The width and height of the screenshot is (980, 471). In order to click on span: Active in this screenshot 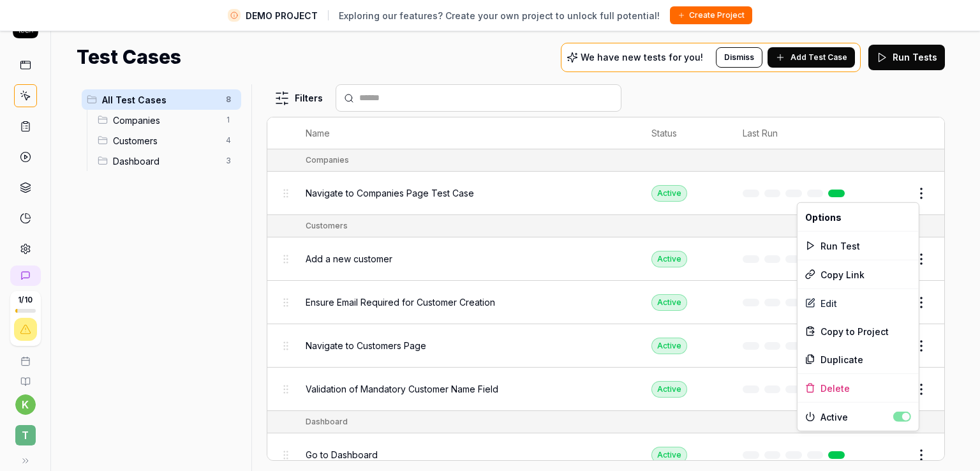, I will do `click(857, 416)`.